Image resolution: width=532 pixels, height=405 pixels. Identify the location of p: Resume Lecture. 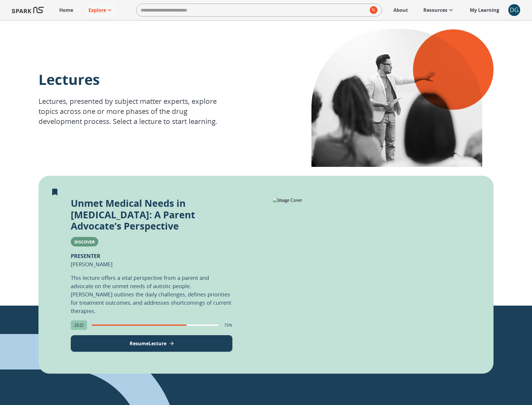
(148, 344).